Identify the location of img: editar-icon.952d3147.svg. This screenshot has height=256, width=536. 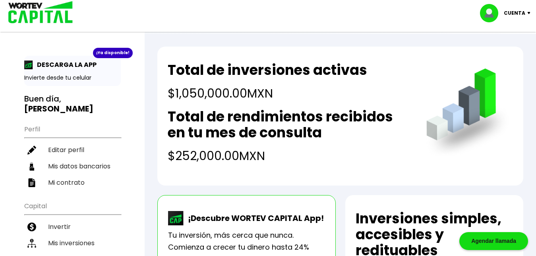
(32, 150).